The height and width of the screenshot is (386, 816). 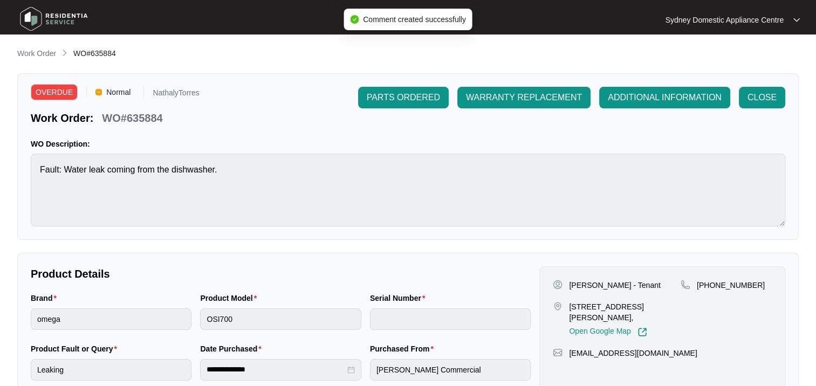 I want to click on img: chevron-right, so click(x=65, y=53).